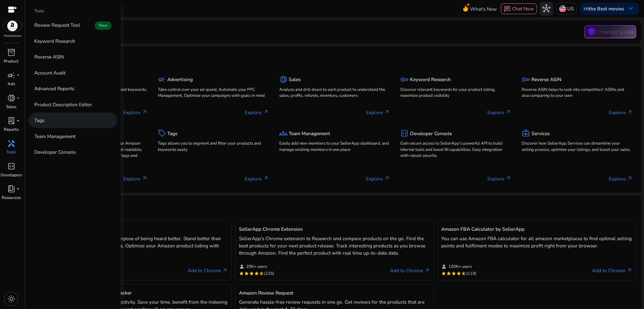 This screenshot has width=644, height=309. I want to click on p: Easily add new members to your SellerApp dashboard, and manage existing members in one place, so click(335, 147).